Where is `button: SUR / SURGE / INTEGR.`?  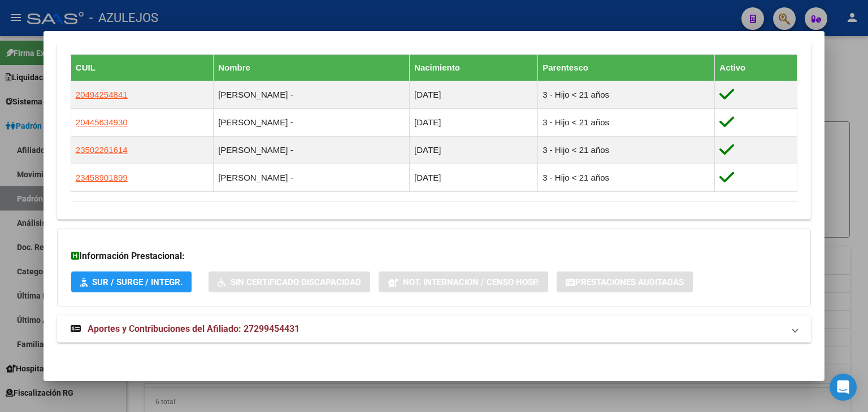
button: SUR / SURGE / INTEGR. is located at coordinates (131, 282).